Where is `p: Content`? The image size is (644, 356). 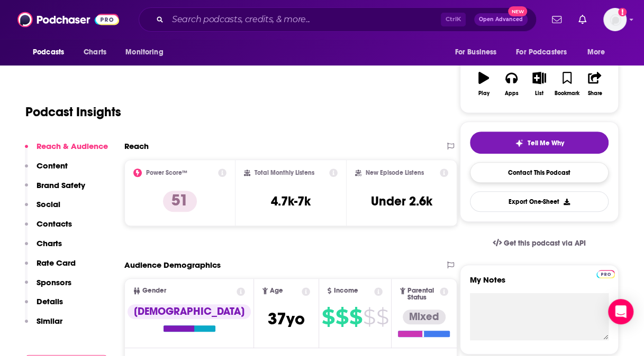
p: Content is located at coordinates (52, 165).